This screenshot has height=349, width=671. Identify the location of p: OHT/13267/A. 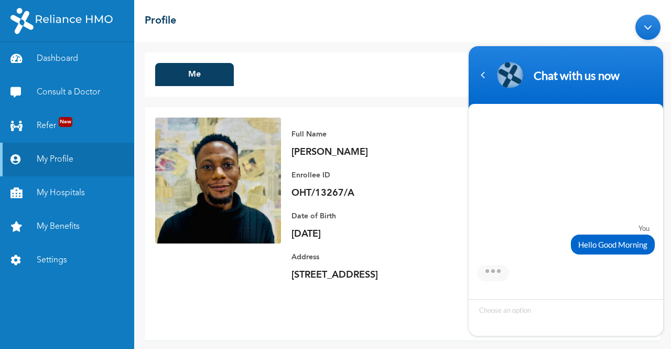
(365, 193).